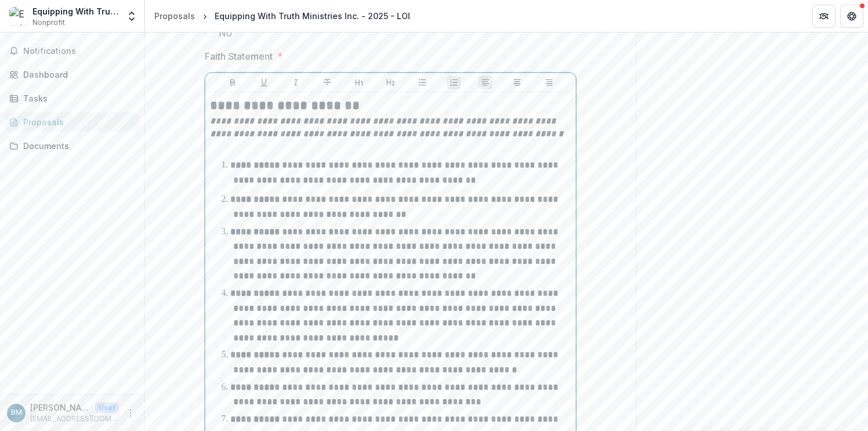 This screenshot has width=868, height=431. I want to click on div: Betty Jo McLelland, so click(16, 413).